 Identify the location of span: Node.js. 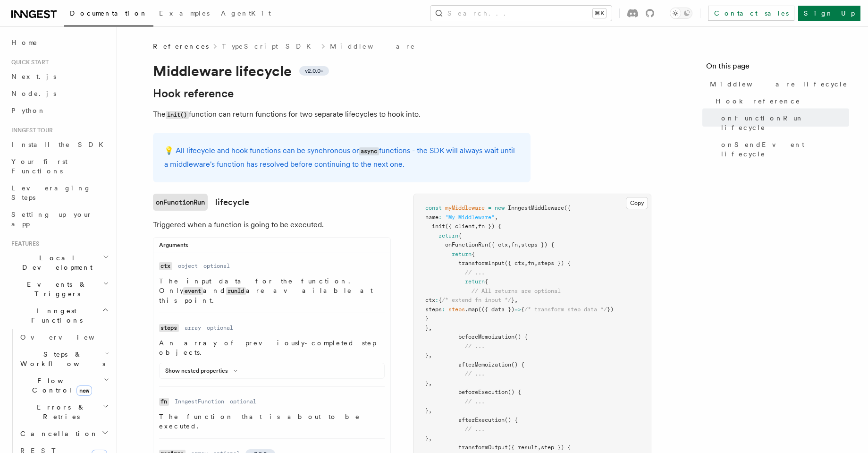
(33, 93).